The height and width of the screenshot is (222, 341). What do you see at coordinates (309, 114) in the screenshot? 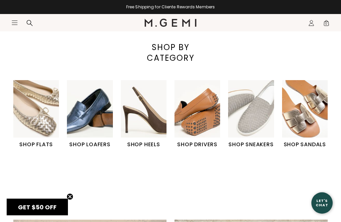
I see `div: 6 / 6` at bounding box center [309, 114].